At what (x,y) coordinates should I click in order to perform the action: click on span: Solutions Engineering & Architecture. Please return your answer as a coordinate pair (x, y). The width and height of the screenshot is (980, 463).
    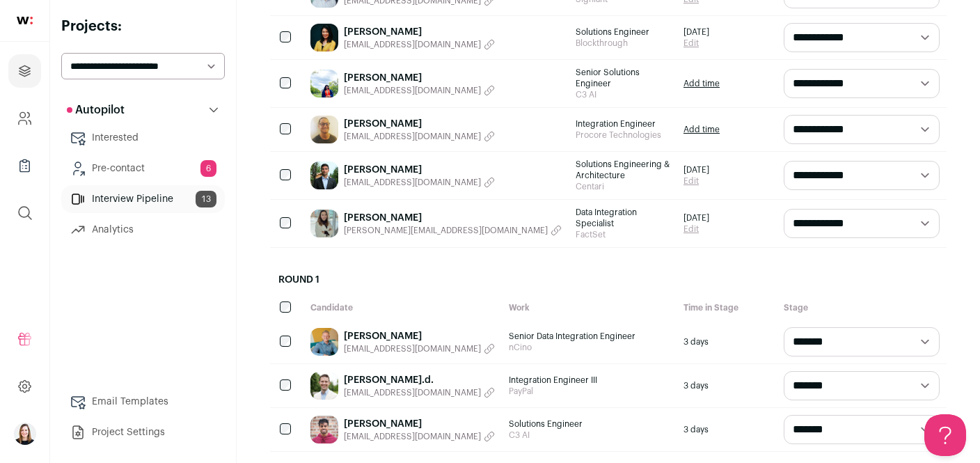
    Looking at the image, I should click on (622, 170).